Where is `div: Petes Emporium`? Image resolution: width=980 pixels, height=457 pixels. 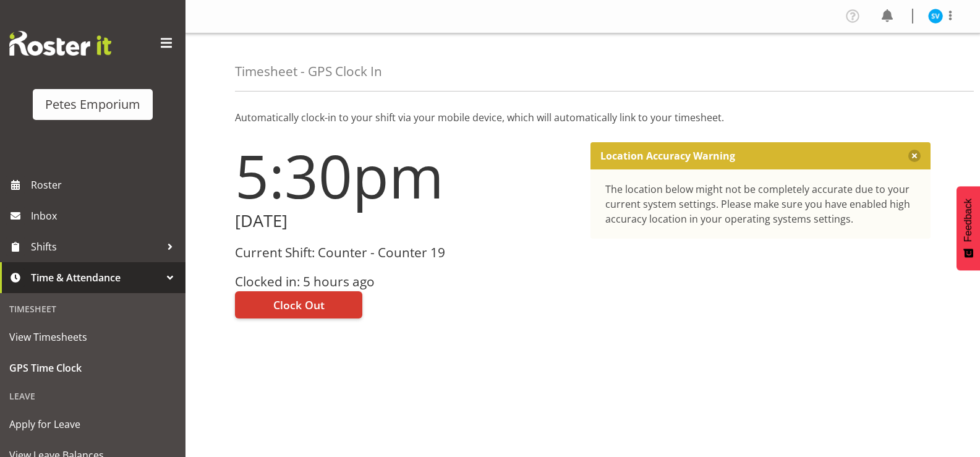
div: Petes Emporium is located at coordinates (93, 104).